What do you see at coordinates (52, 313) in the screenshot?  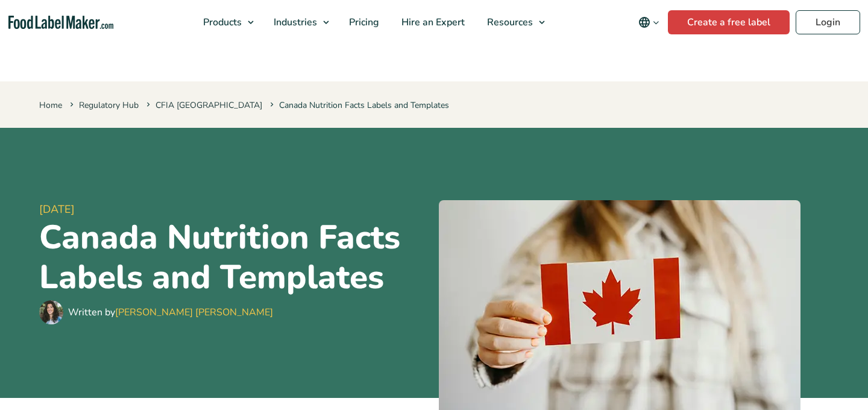 I see `img: Maria Abi Hanna - Food Label Maker` at bounding box center [52, 313].